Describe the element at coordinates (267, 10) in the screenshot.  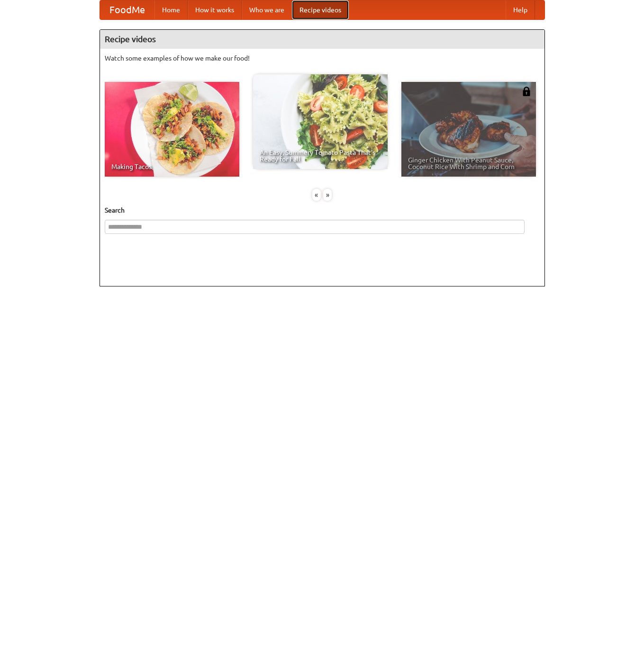
I see `a: Who we are` at that location.